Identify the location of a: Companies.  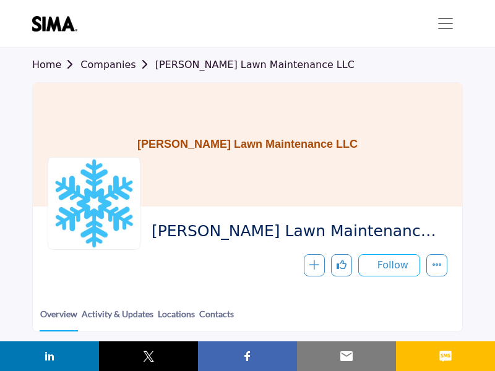
(118, 64).